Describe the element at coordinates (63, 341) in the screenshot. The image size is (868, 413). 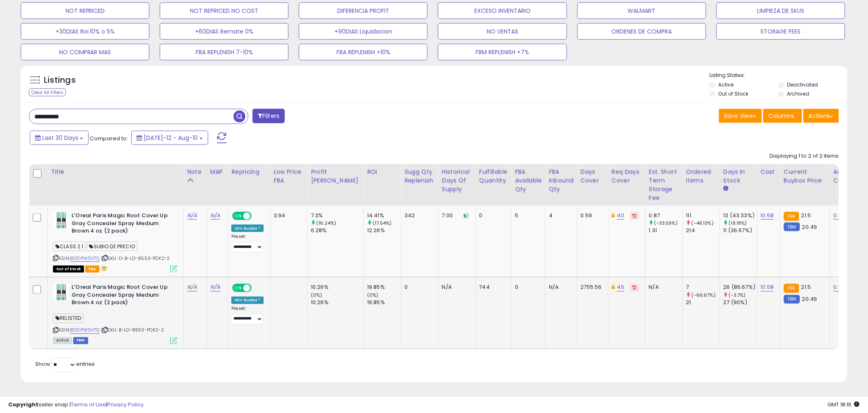
I see `span: All listings currently available for purchase on Amazon` at that location.